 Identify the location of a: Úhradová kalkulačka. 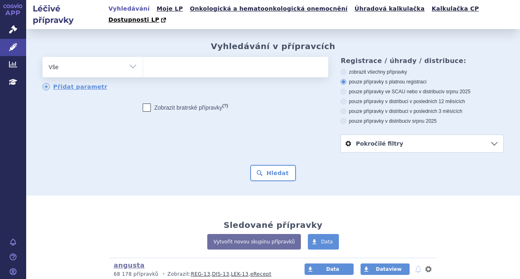
(389, 9).